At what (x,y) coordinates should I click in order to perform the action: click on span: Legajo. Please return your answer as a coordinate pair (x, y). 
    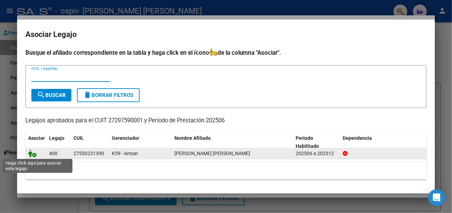
    Looking at the image, I should click on (57, 138).